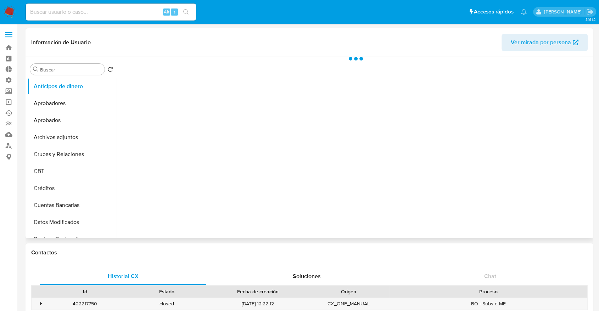  I want to click on button: Devices Geolocation, so click(72, 239).